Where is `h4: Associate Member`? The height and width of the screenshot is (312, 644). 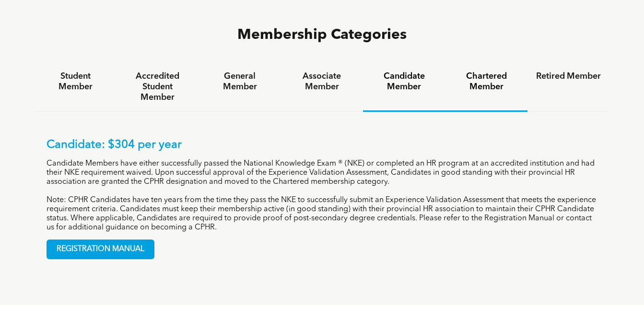
h4: Associate Member is located at coordinates (322, 82).